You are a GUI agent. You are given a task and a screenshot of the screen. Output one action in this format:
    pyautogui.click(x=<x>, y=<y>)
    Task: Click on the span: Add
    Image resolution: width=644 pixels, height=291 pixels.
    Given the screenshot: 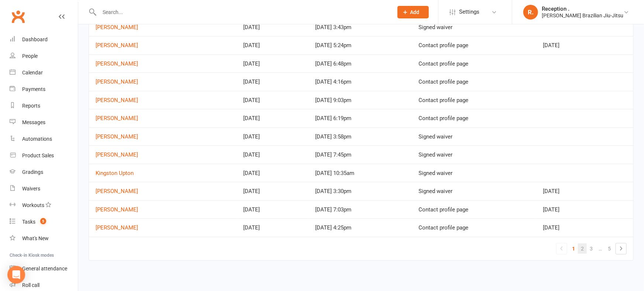 What is the action you would take?
    pyautogui.click(x=415, y=12)
    